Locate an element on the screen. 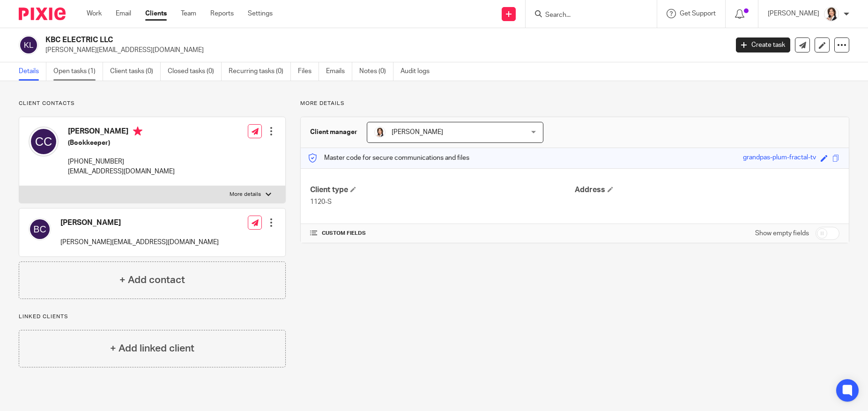  a: Details is located at coordinates (32, 71).